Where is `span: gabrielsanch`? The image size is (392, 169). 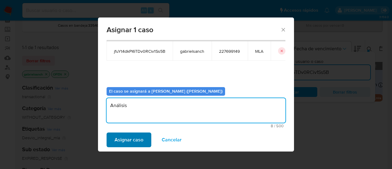
span: gabrielsanch is located at coordinates (192, 51).